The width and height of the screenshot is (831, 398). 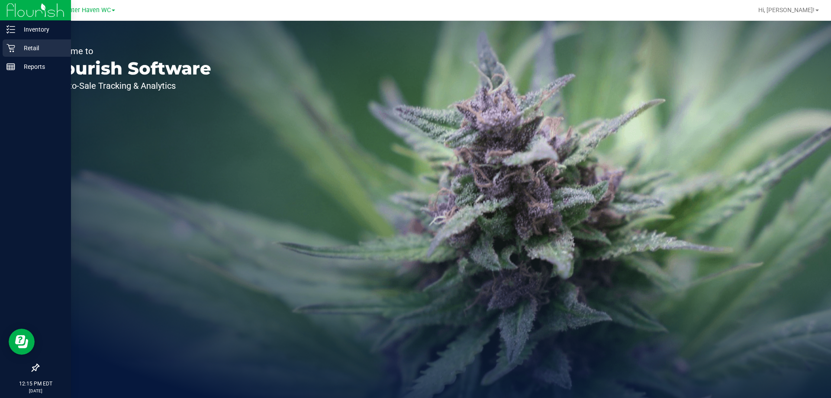 What do you see at coordinates (11, 29) in the screenshot?
I see `inline-svg: Inventory` at bounding box center [11, 29].